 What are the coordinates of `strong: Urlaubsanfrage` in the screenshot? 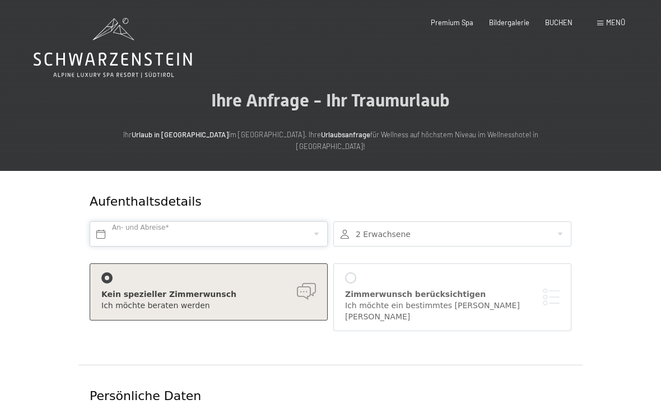 It's located at (346, 134).